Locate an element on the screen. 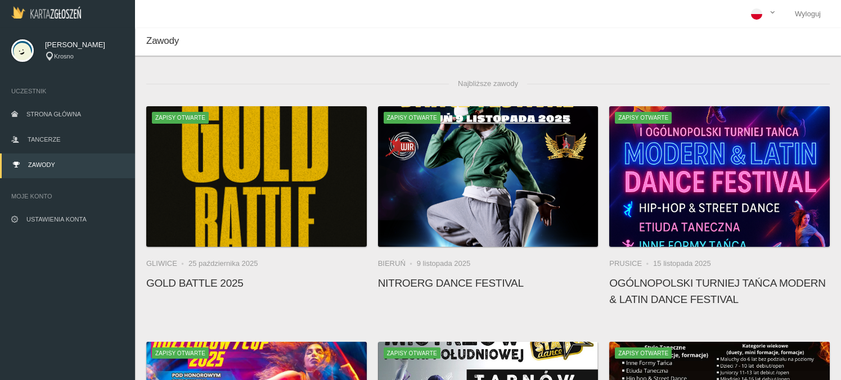 The height and width of the screenshot is (380, 841). span: Tancerze is located at coordinates (44, 140).